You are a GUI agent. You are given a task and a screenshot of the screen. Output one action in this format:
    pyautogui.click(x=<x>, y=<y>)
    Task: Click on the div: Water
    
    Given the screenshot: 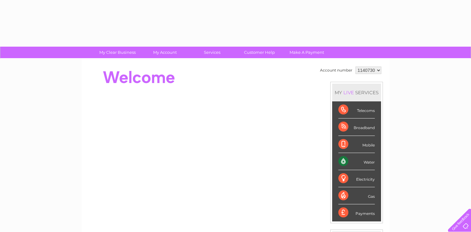 What is the action you would take?
    pyautogui.click(x=356, y=161)
    